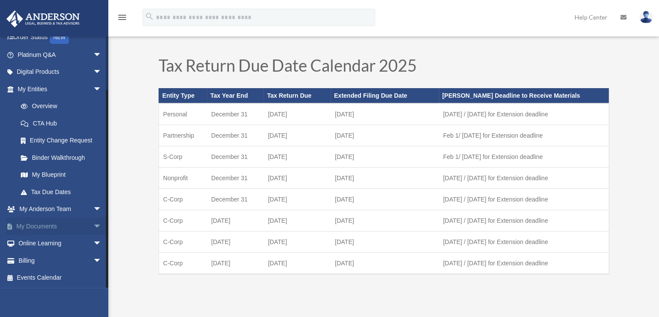  Describe the element at coordinates (646, 17) in the screenshot. I see `img: User Pic` at that location.